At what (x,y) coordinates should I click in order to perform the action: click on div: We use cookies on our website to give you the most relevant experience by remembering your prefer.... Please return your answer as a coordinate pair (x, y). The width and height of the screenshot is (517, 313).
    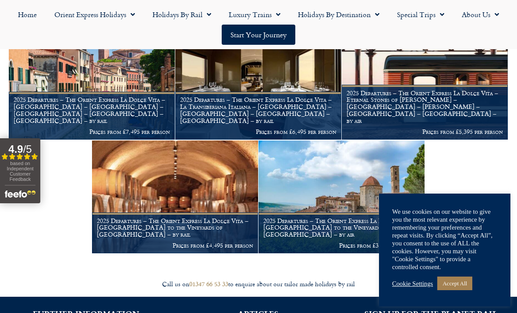
    Looking at the image, I should click on (445, 239).